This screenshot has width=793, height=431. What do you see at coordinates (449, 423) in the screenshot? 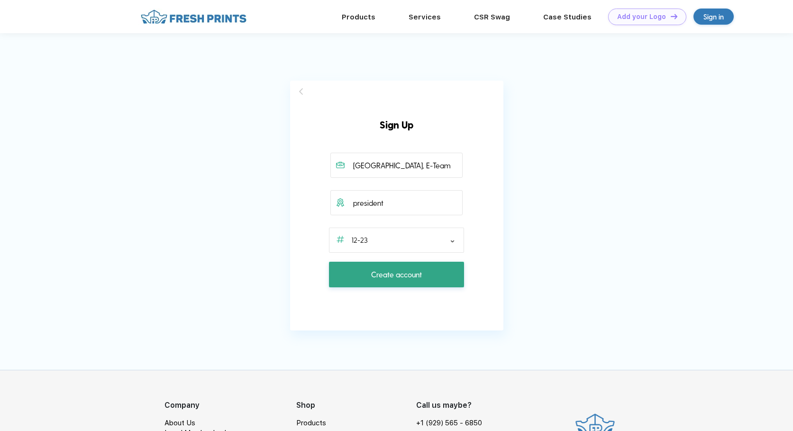
I see `a: +1 (929) 565 - 6850` at bounding box center [449, 423].